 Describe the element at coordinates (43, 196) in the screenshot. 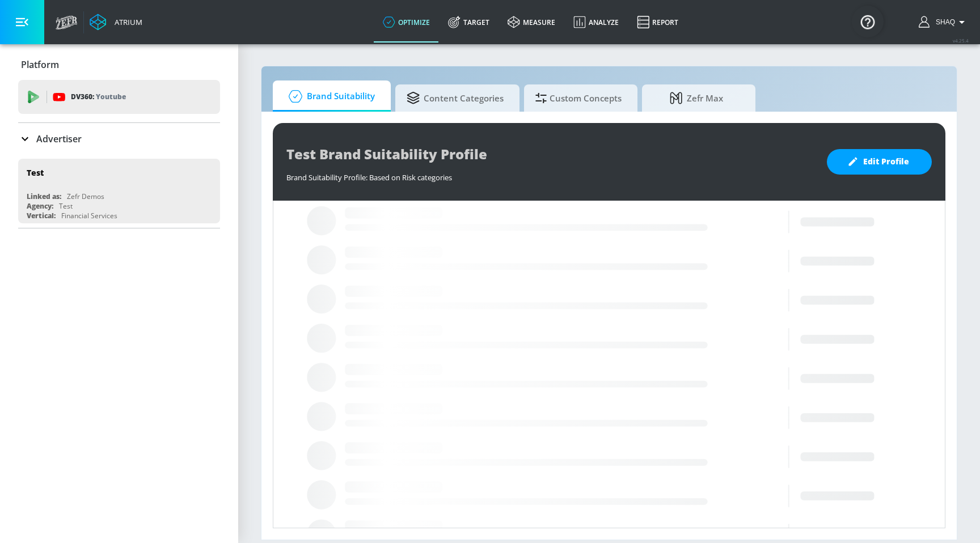

I see `div: Linked as:` at that location.